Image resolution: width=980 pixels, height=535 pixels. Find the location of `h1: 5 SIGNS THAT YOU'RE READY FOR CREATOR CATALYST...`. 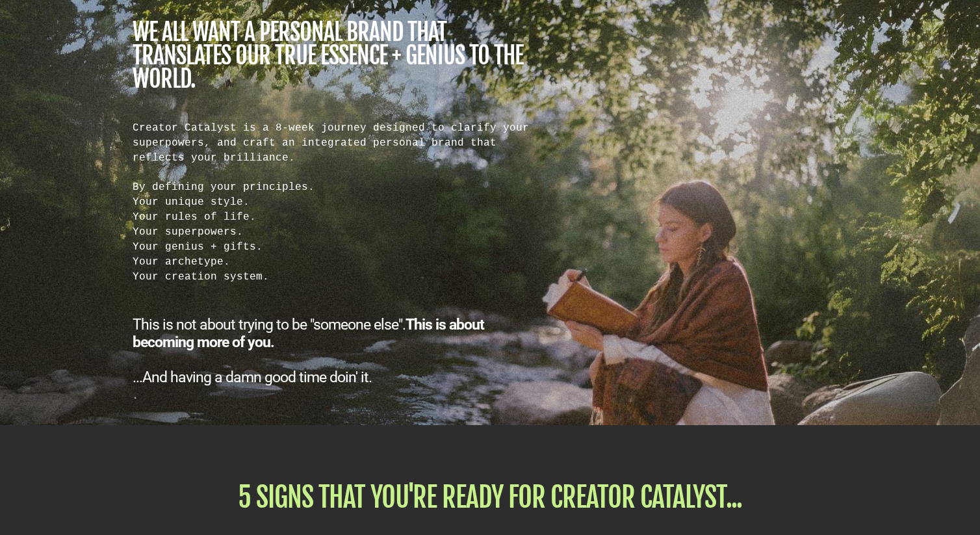

h1: 5 SIGNS THAT YOU'RE READY FOR CREATOR CATALYST... is located at coordinates (490, 497).